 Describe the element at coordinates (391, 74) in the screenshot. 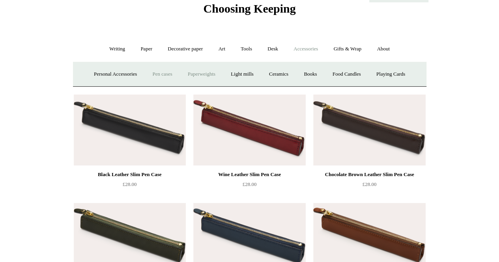

I see `a: Playing Cards` at that location.